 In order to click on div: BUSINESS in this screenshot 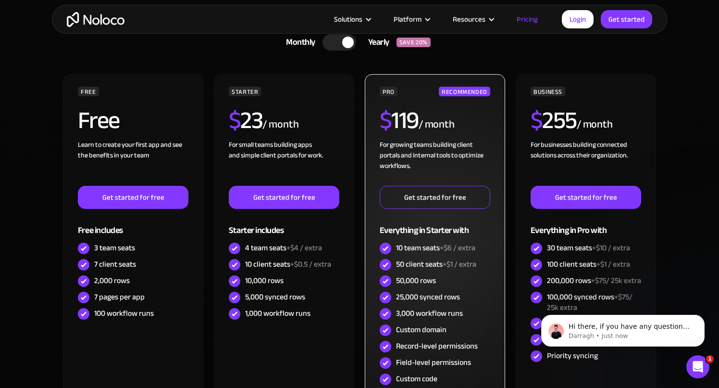, I will do `click(548, 91)`.